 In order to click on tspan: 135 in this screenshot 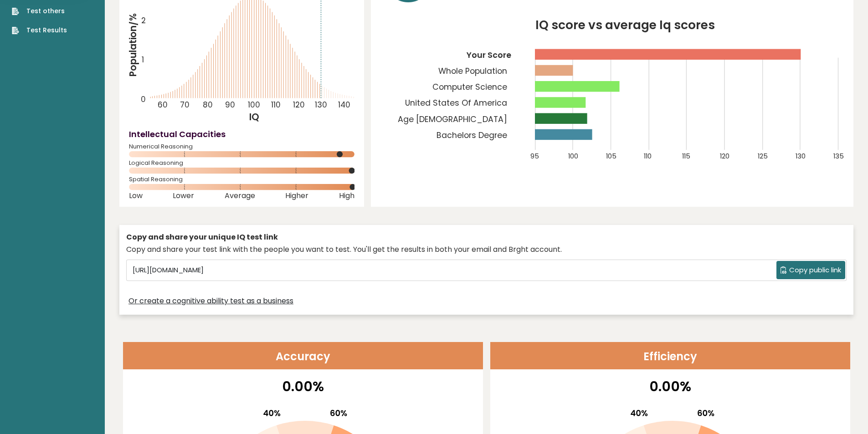, I will do `click(838, 156)`.